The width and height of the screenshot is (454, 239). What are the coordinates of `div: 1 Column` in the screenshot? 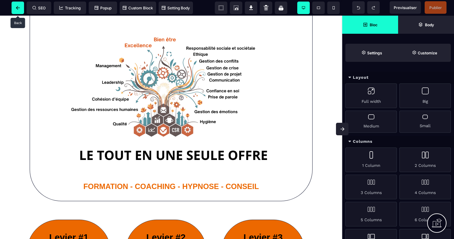 It's located at (371, 159).